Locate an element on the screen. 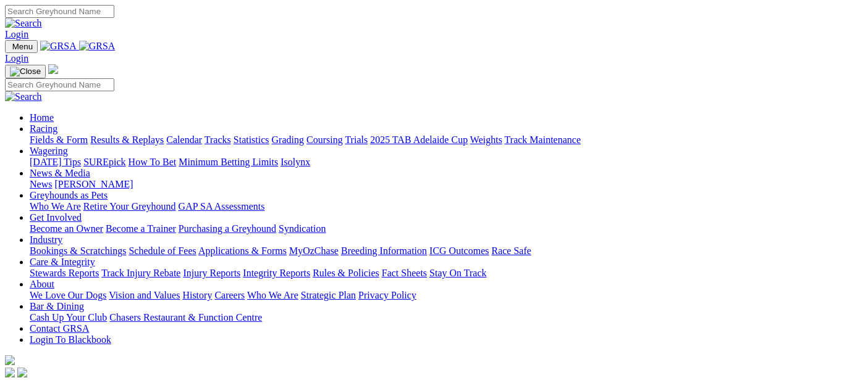 The height and width of the screenshot is (383, 868). a: How To Bet is located at coordinates (153, 162).